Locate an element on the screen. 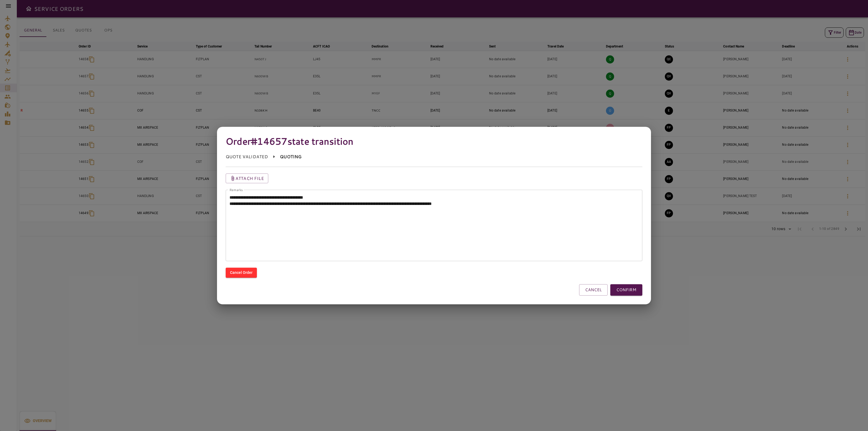 The width and height of the screenshot is (868, 431). button: Cancel Order is located at coordinates (241, 273).